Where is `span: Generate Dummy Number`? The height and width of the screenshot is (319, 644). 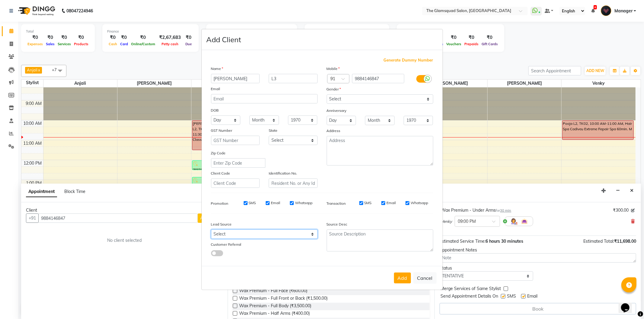
span: Generate Dummy Number is located at coordinates (409, 60).